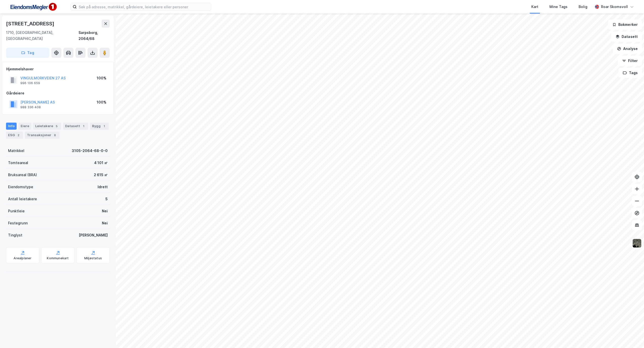  Describe the element at coordinates (101, 162) in the screenshot. I see `div: 4 101 ㎡` at that location.